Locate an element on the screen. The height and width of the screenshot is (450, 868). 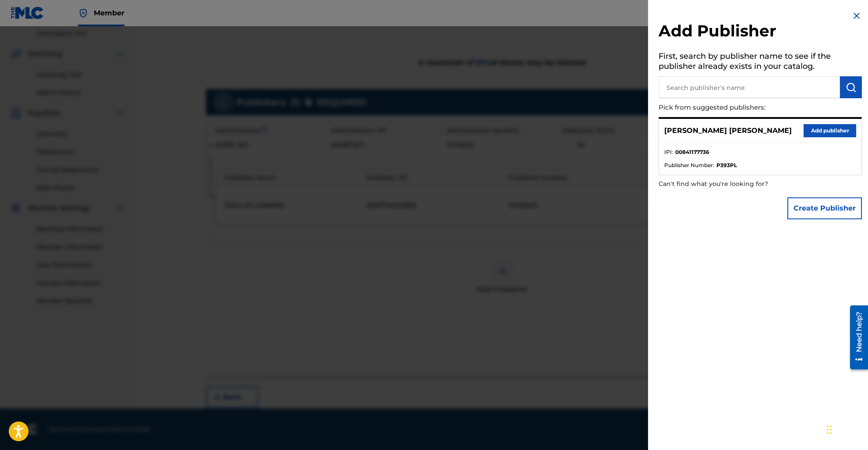
div: Open Resource Center is located at coordinates (16, 37).